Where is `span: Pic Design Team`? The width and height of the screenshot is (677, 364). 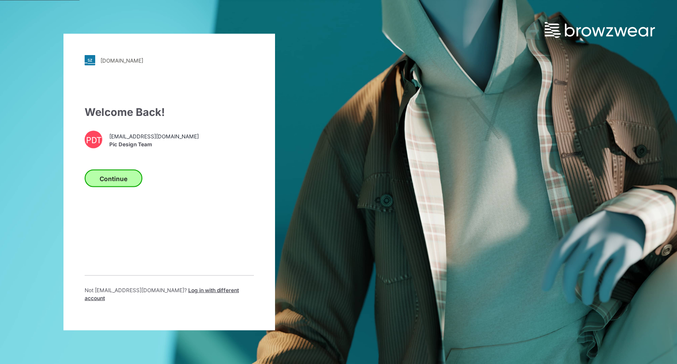 span: Pic Design Team is located at coordinates (154, 144).